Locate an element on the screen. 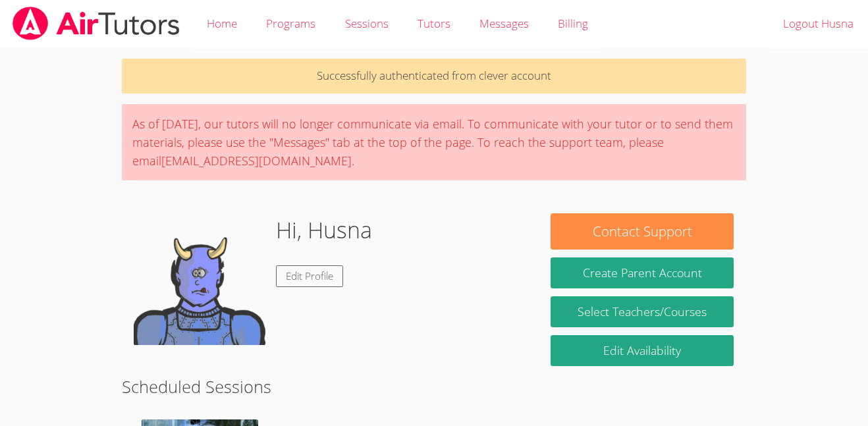 Image resolution: width=868 pixels, height=426 pixels. h2: Scheduled Sessions is located at coordinates (434, 386).